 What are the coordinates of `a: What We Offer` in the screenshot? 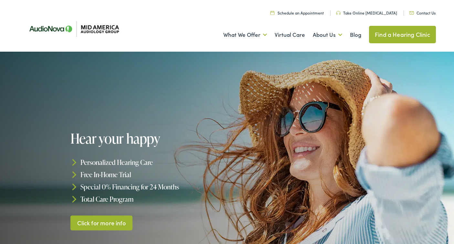 It's located at (245, 35).